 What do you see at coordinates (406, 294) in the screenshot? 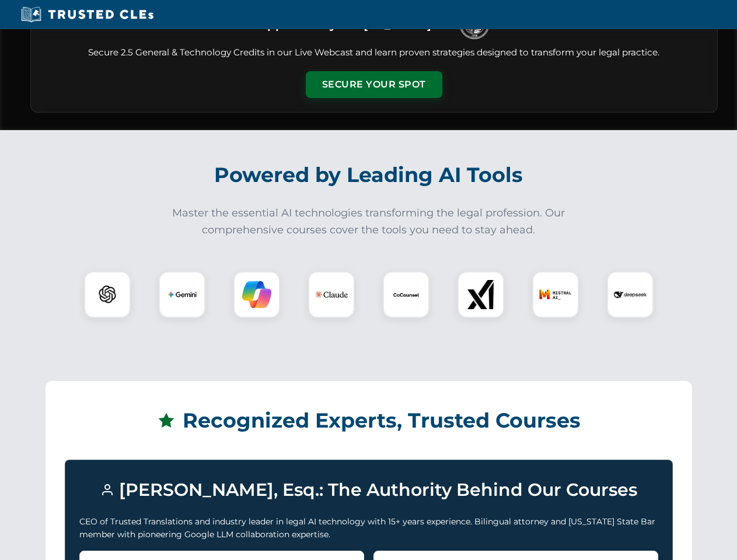
I see `div: CoCounsel` at bounding box center [406, 294].